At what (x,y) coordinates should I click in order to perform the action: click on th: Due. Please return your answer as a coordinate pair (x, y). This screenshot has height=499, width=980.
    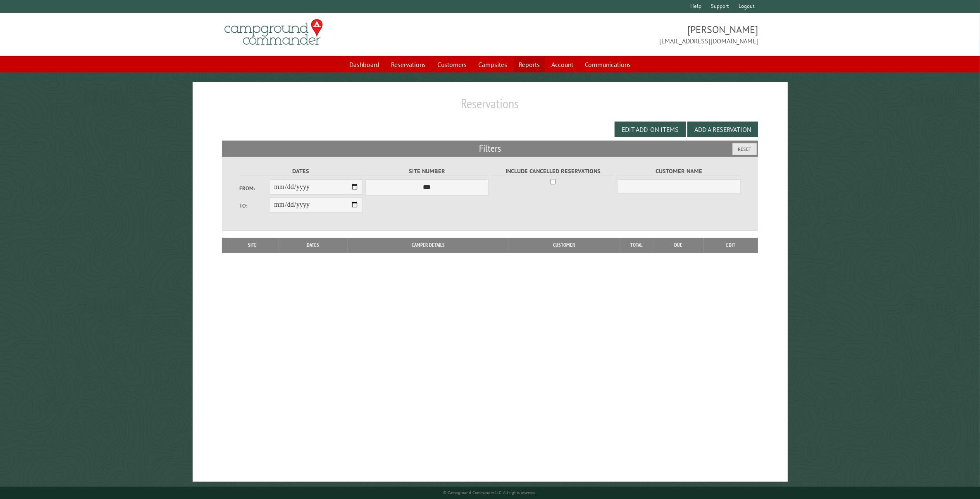
    Looking at the image, I should click on (678, 245).